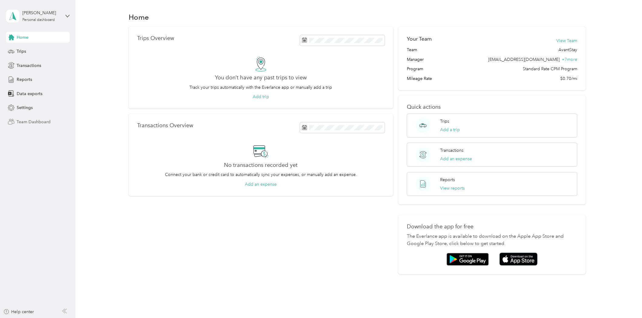 The image size is (642, 318). Describe the element at coordinates (550, 69) in the screenshot. I see `span: Standard Rate CPM Program` at that location.